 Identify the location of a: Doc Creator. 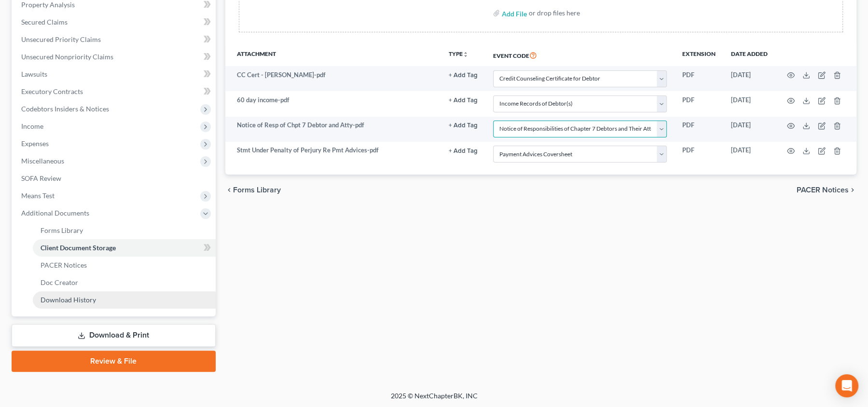
(124, 282).